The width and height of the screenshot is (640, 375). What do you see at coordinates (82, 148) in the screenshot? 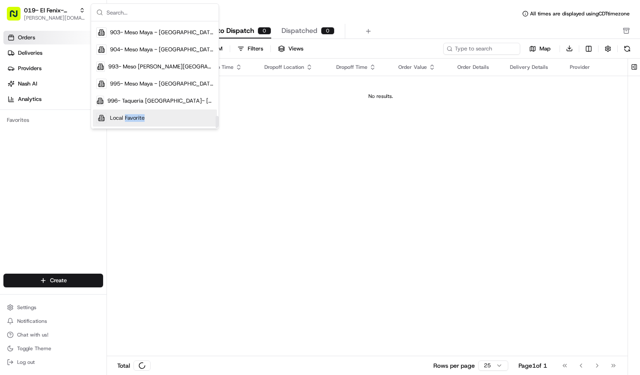
I see `a: Powered byPylon` at bounding box center [82, 148].